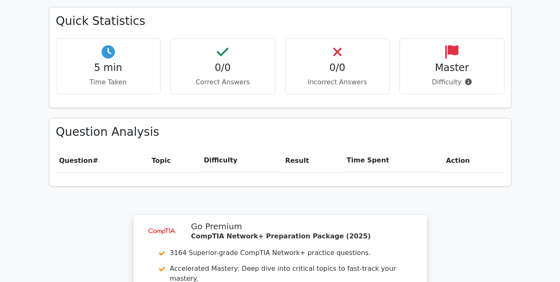 The width and height of the screenshot is (560, 282). I want to click on p: Correct Answers, so click(223, 82).